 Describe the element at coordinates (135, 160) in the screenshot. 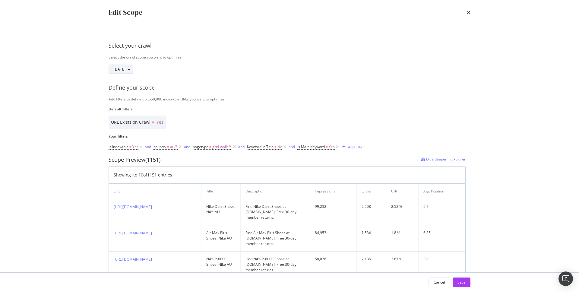

I see `div: Scope Preview (1151)` at that location.